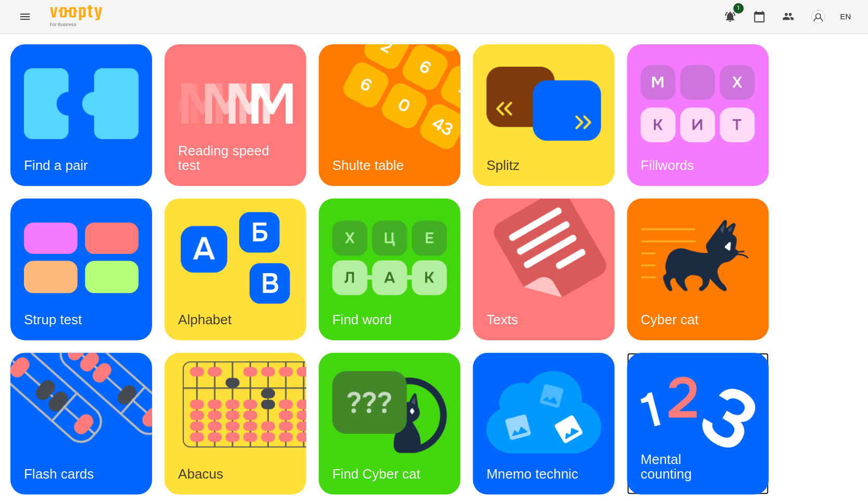 Image resolution: width=868 pixels, height=501 pixels. What do you see at coordinates (236, 115) in the screenshot?
I see `a: Reading speed testReading speed test` at bounding box center [236, 115].